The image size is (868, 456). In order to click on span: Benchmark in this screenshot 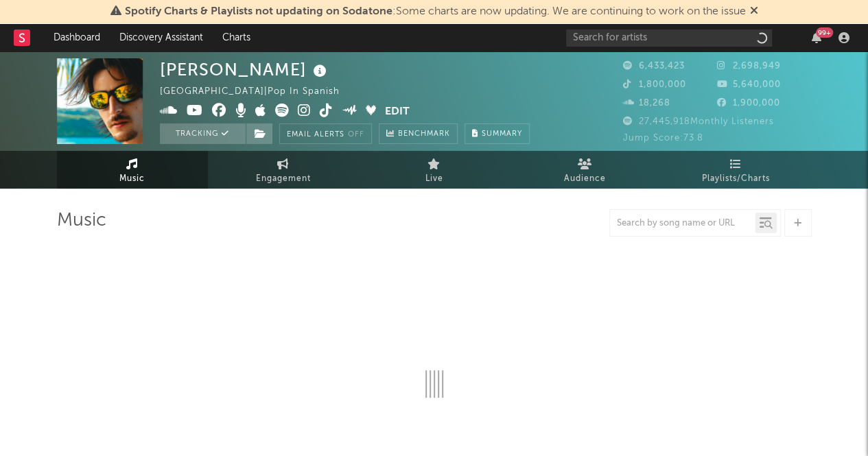, I will do `click(424, 135)`.